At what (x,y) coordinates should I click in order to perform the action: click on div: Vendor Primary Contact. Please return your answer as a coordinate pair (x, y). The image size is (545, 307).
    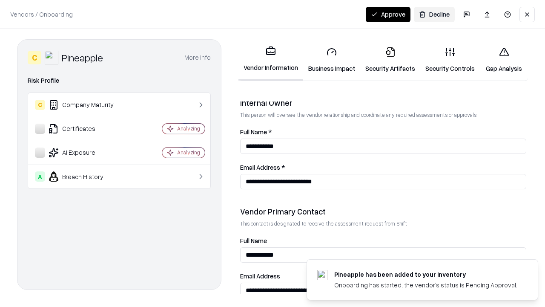
    Looking at the image, I should click on (383, 211).